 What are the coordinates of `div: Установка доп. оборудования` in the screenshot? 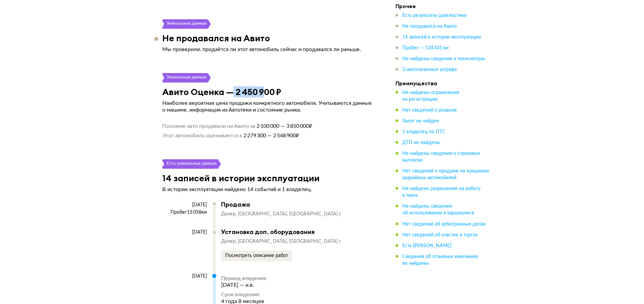 It's located at (295, 232).